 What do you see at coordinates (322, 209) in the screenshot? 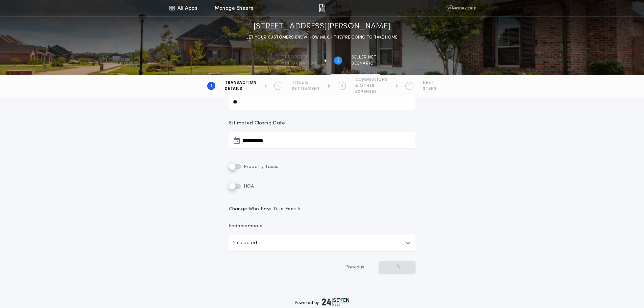
I see `button: Change Who Pays Title Fees` at bounding box center [322, 209].